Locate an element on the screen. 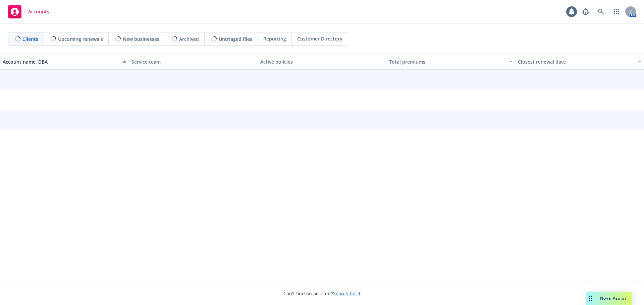  button: Total premiums is located at coordinates (451, 62).